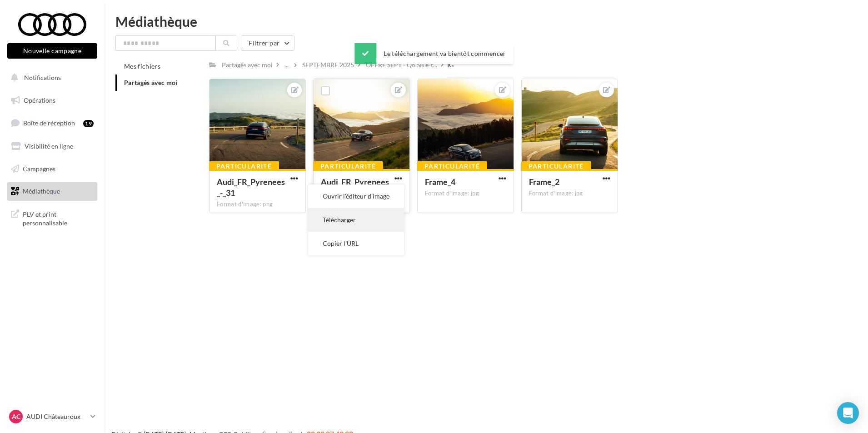 This screenshot has height=433, width=868. I want to click on div: Partagés avec moi, so click(247, 65).